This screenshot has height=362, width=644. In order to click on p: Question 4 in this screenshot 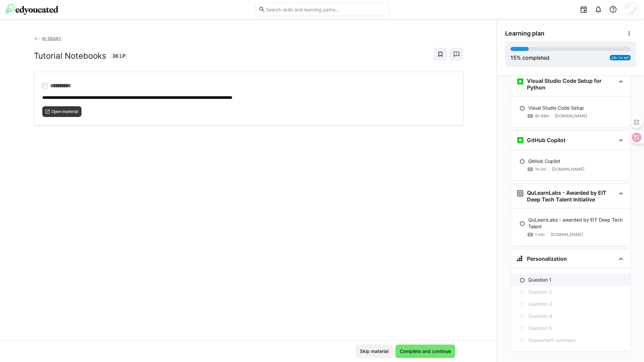, I will do `click(540, 316)`.